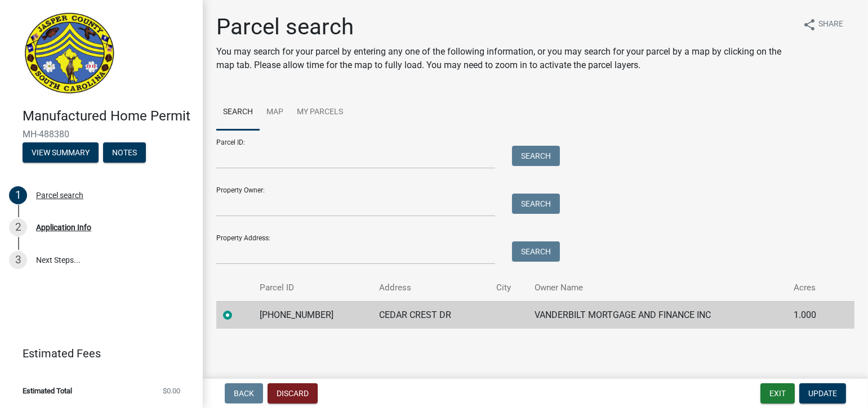 The image size is (868, 408). What do you see at coordinates (60, 153) in the screenshot?
I see `button: View Summary` at bounding box center [60, 153].